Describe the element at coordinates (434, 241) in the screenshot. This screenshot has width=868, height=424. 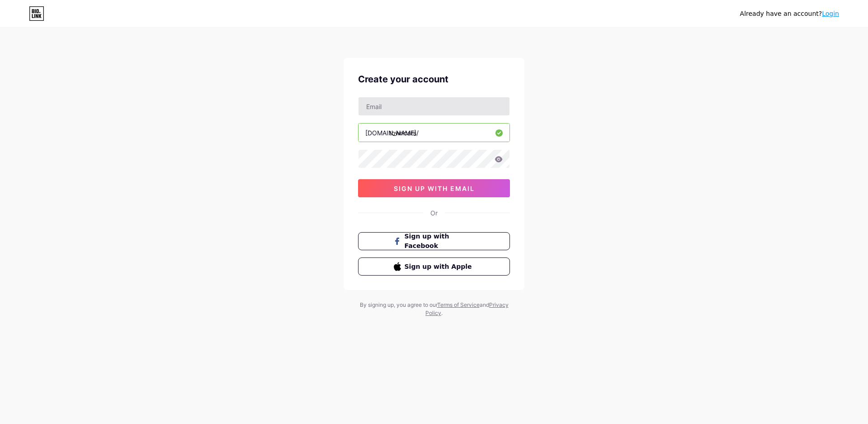
I see `a: Sign up with Facebook` at that location.